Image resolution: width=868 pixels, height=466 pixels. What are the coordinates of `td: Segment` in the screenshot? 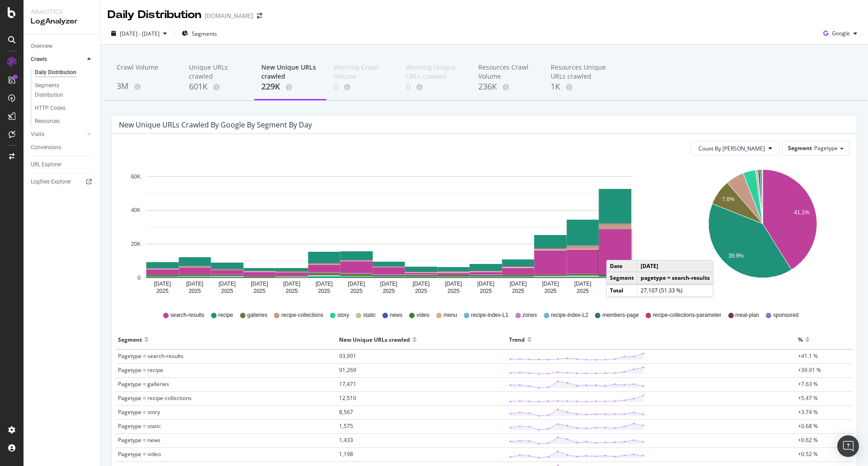 It's located at (622, 278).